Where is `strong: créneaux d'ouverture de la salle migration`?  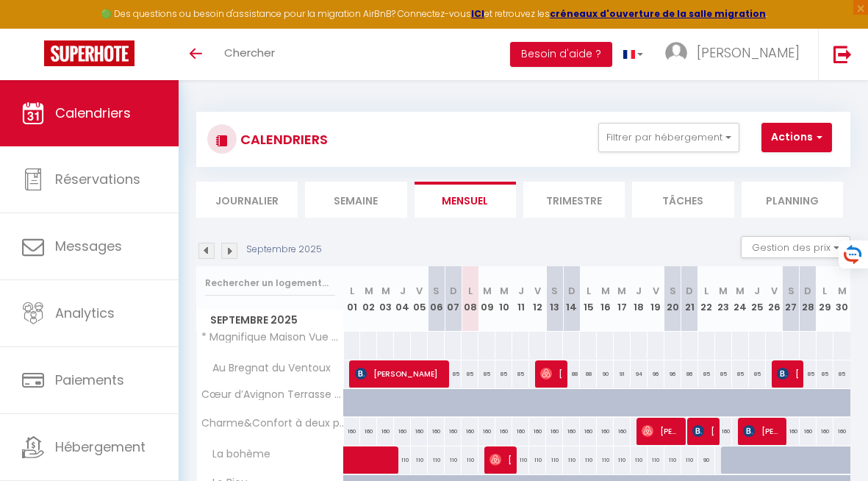
strong: créneaux d'ouverture de la salle migration is located at coordinates (658, 13).